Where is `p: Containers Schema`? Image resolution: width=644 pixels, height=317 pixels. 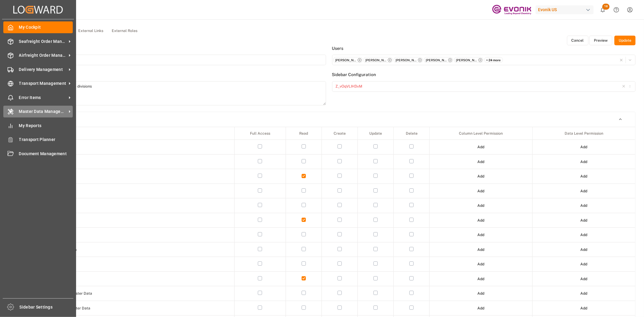 p: Containers Schema is located at coordinates (88, 205).